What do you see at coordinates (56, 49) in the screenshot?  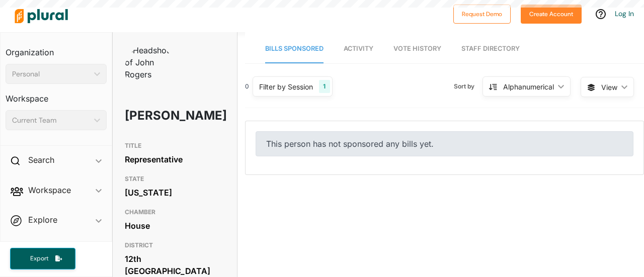 I see `h3: Organization` at bounding box center [56, 49].